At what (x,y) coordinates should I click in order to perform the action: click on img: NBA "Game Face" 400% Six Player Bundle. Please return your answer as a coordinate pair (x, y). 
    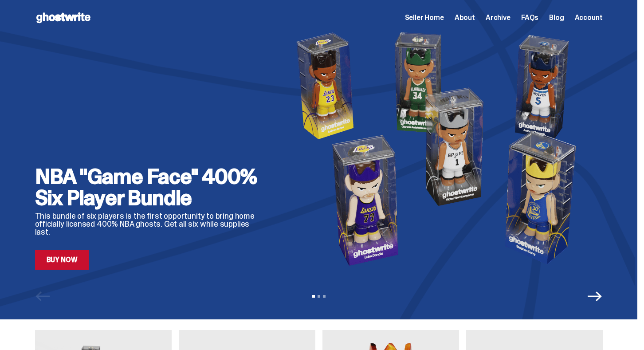
    Looking at the image, I should click on (441, 148).